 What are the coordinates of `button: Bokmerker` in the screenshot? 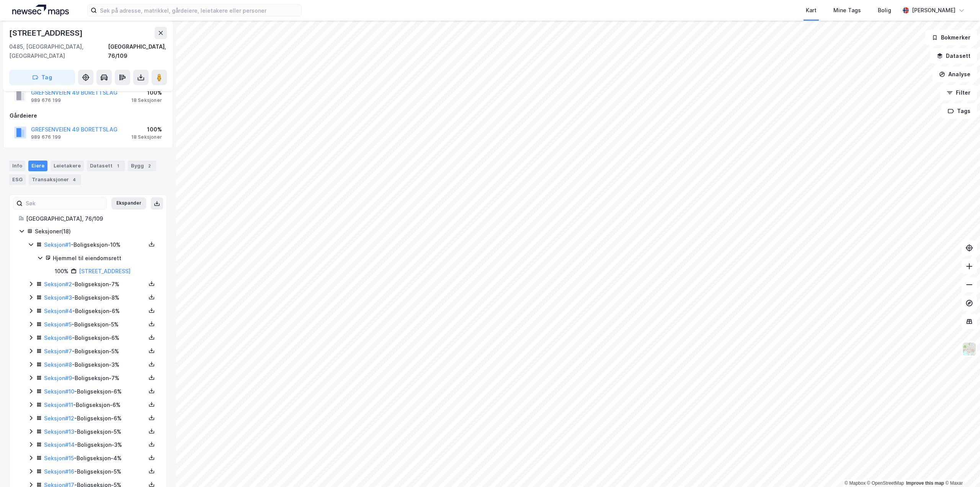 It's located at (951, 37).